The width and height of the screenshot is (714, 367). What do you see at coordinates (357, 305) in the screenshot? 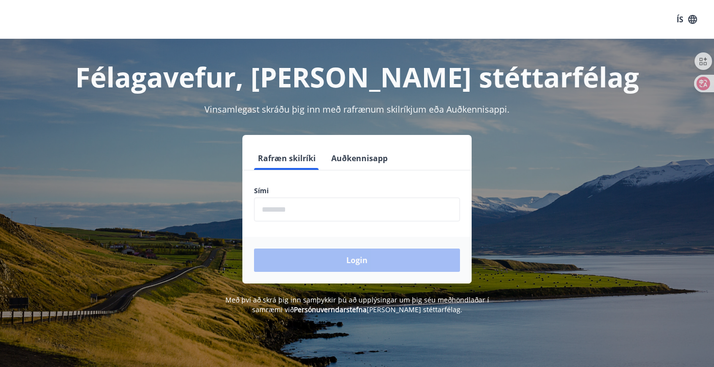
I see `span: Með því að skrá þig inn samþykkir þú að upplýsingar um þig séu meðhöndlaðar í samræmi við [PERSON...` at bounding box center [357, 305].